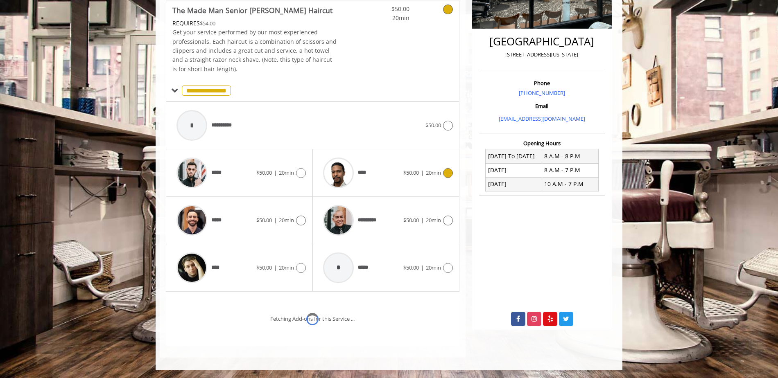 This screenshot has height=378, width=778. Describe the element at coordinates (542, 106) in the screenshot. I see `h3: Email` at that location.